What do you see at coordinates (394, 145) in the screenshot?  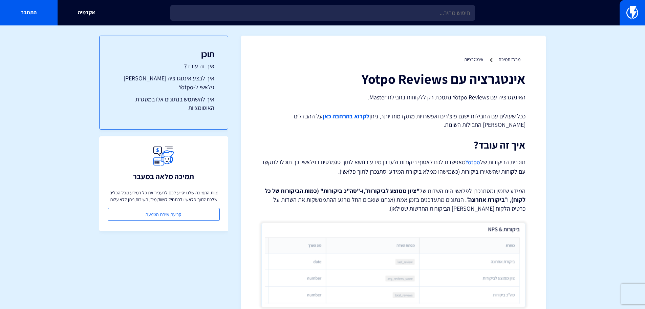 I see `h2: איך זה עובד?` at bounding box center [394, 145].